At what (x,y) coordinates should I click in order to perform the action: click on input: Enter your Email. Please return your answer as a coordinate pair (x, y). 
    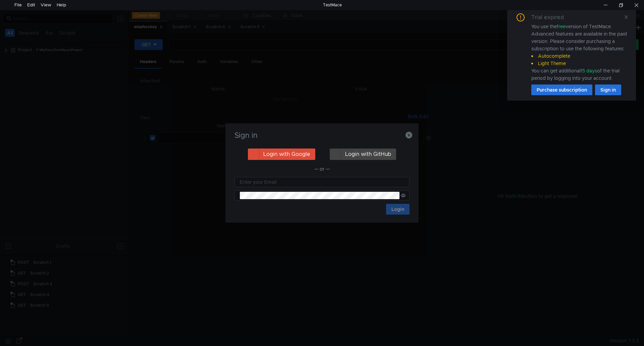
    Looking at the image, I should click on (323, 182).